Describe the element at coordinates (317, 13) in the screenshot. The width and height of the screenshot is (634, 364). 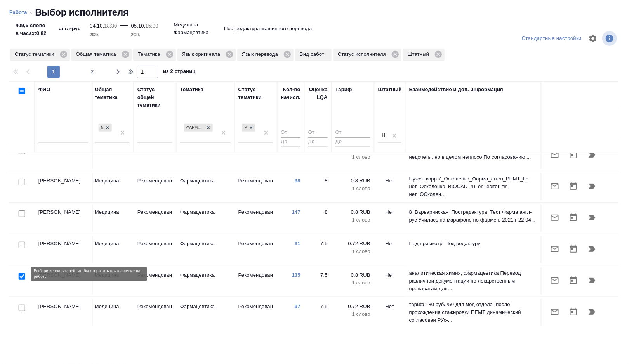
I see `nav: breadcrumb` at that location.